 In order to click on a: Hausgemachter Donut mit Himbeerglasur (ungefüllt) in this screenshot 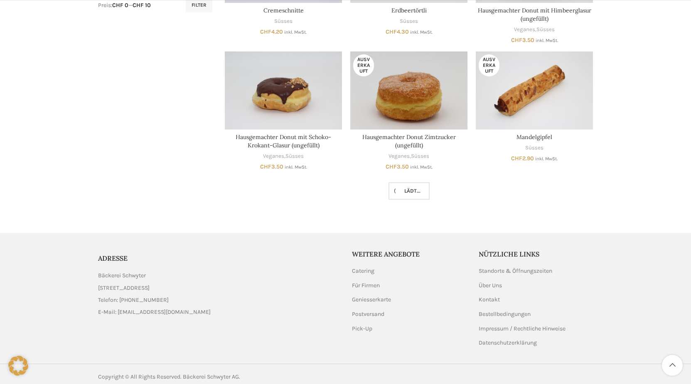, I will do `click(534, 15)`.